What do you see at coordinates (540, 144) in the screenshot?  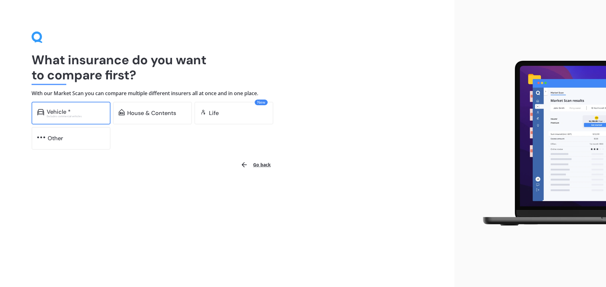 I see `img: laptop.webp` at bounding box center [540, 144].